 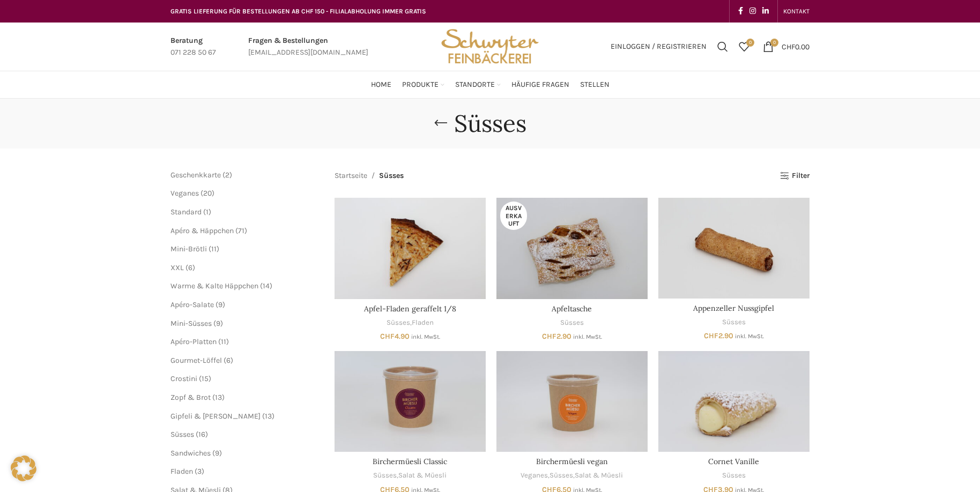 I want to click on a: Startseite, so click(x=350, y=176).